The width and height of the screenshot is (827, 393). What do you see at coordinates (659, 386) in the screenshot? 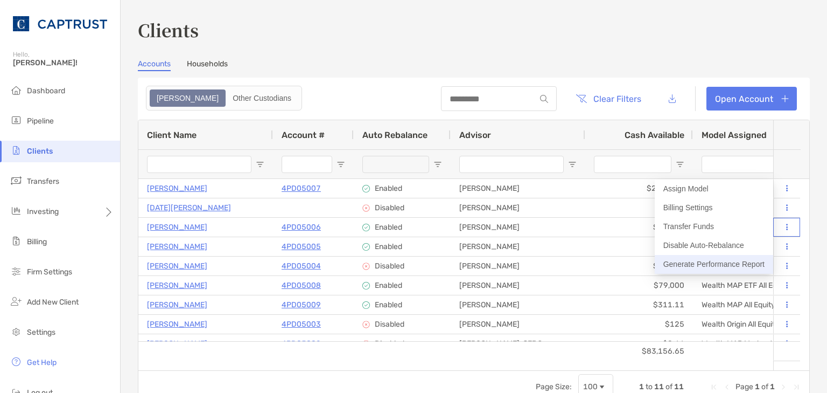
I see `span: 11` at bounding box center [659, 386].